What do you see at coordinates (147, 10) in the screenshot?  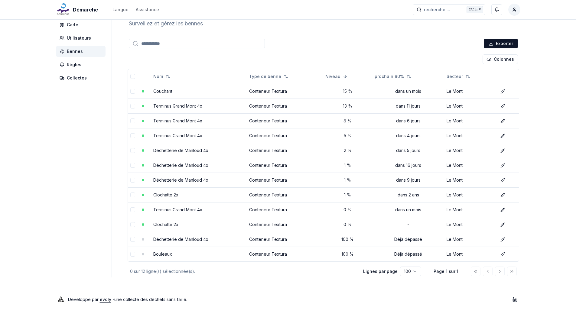 I see `a: Assistance` at bounding box center [147, 10].